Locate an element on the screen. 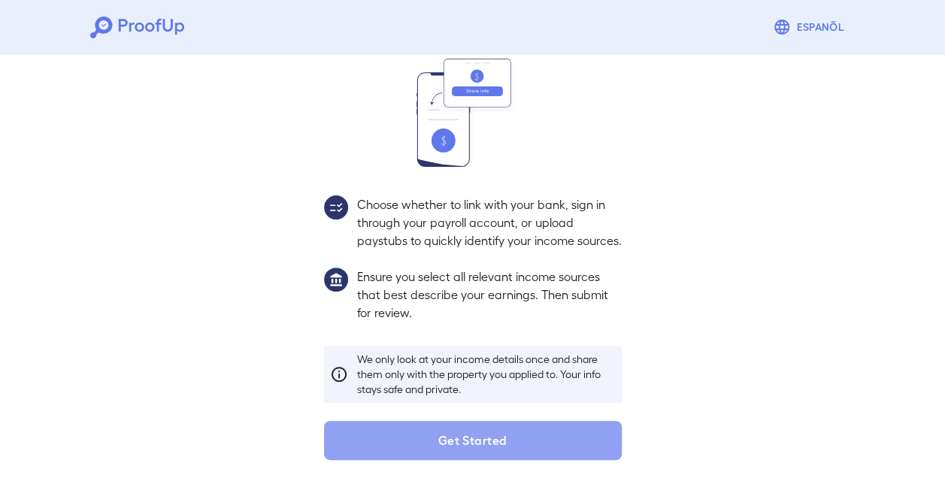 Image resolution: width=945 pixels, height=484 pixels. img: transfer_money.svg is located at coordinates (473, 113).